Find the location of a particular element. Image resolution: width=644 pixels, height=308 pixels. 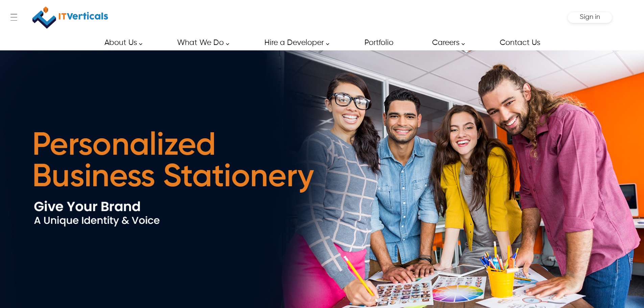

a: Contact Us is located at coordinates (520, 43).